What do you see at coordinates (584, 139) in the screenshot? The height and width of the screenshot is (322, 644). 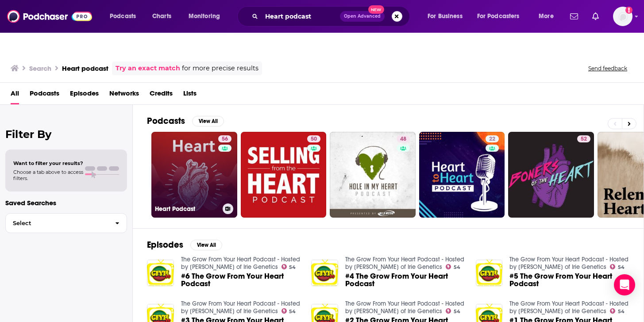 I see `span: 52` at bounding box center [584, 139].